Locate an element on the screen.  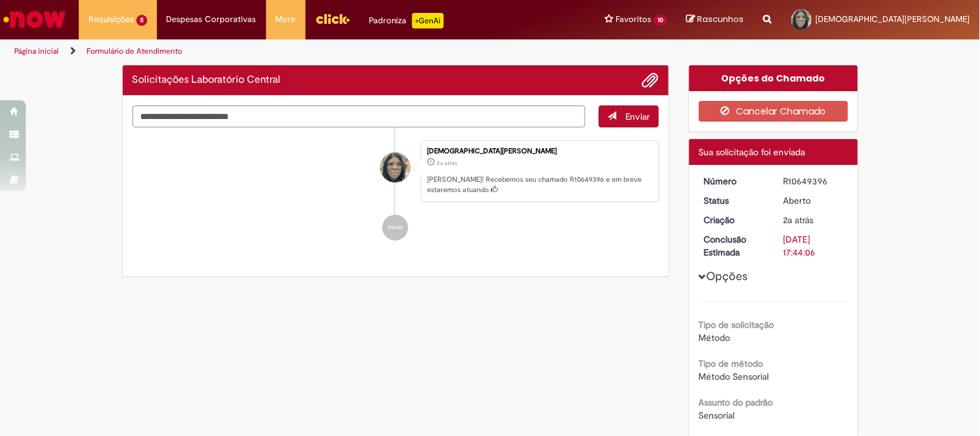
dt: Criação is located at coordinates (734, 219).